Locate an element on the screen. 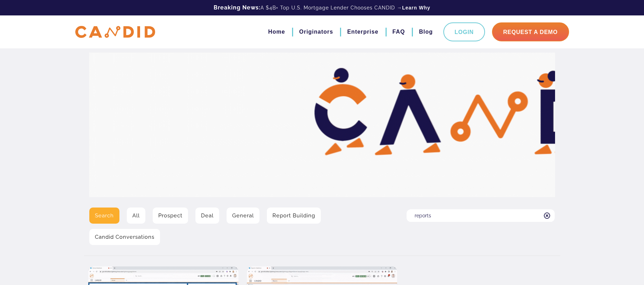 The width and height of the screenshot is (644, 285). a: Prospect is located at coordinates (170, 215).